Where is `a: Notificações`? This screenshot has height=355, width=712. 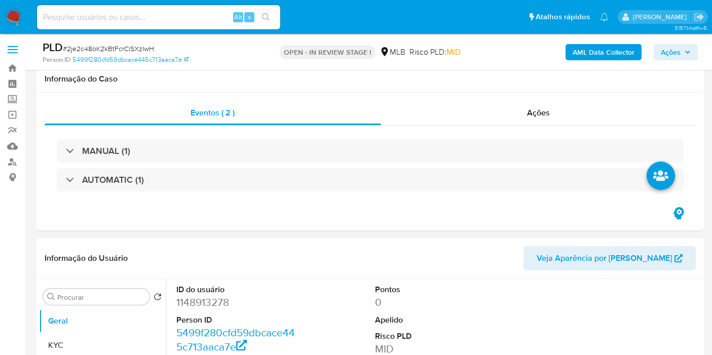 a: Notificações is located at coordinates (604, 17).